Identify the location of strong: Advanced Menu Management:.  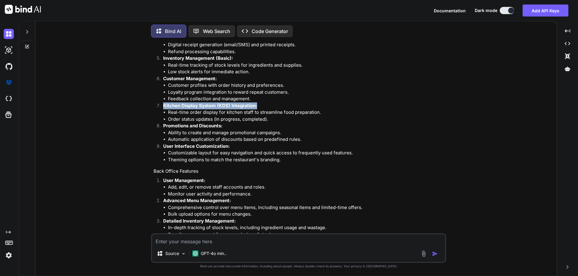
(197, 201).